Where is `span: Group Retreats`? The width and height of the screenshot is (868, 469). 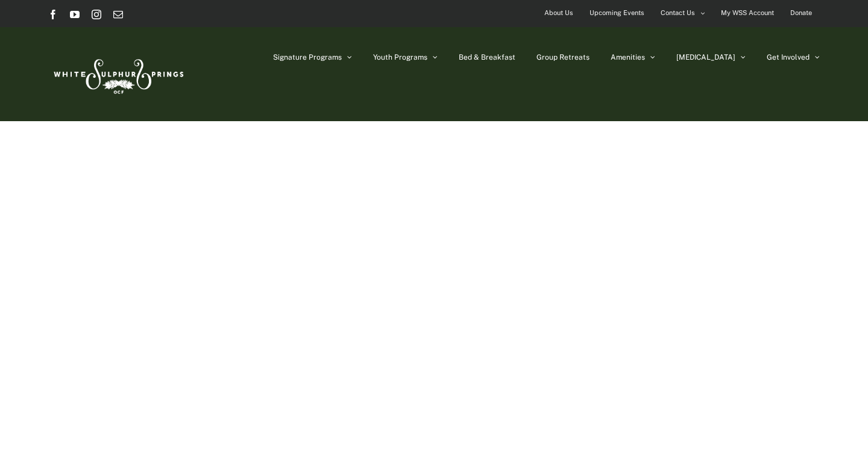 span: Group Retreats is located at coordinates (563, 58).